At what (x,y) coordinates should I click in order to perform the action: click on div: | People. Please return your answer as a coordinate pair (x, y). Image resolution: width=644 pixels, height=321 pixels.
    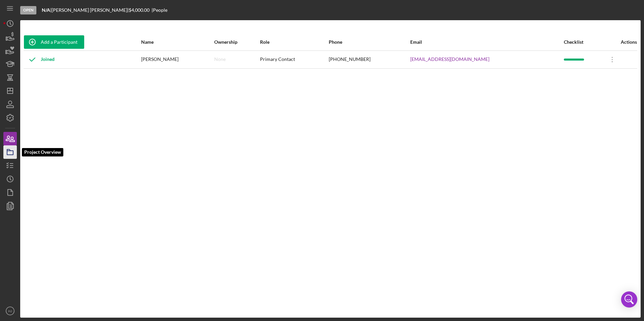
    Looking at the image, I should click on (159, 10).